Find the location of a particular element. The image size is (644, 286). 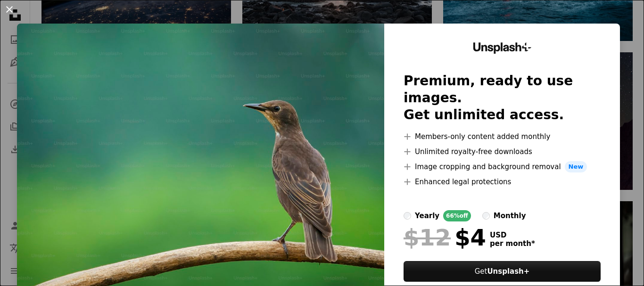

h2: Premium, ready to use images. Get unlimited access. is located at coordinates (502, 98).